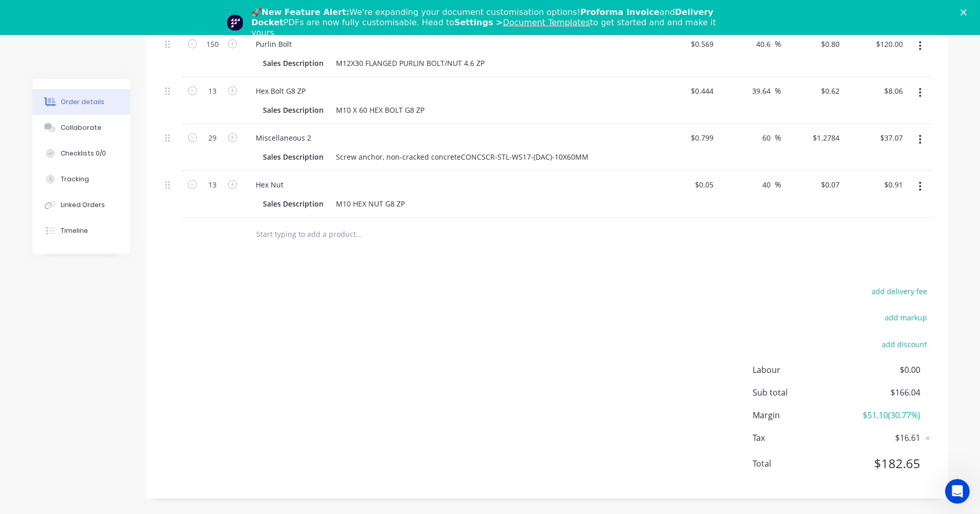  What do you see at coordinates (74, 231) in the screenshot?
I see `div: Timeline` at bounding box center [74, 231].